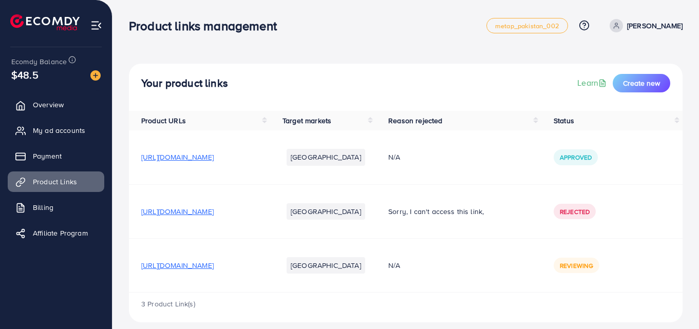 The height and width of the screenshot is (329, 699). I want to click on span: Payment, so click(47, 156).